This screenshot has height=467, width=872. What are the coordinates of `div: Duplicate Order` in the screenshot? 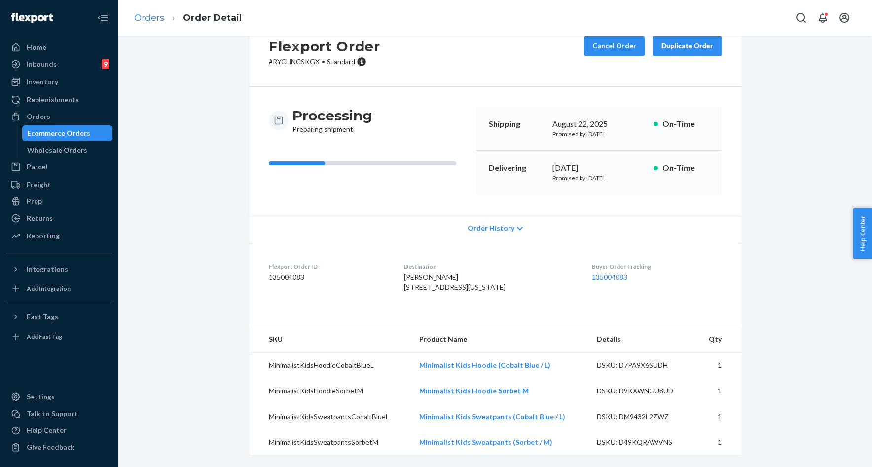 It's located at (687, 46).